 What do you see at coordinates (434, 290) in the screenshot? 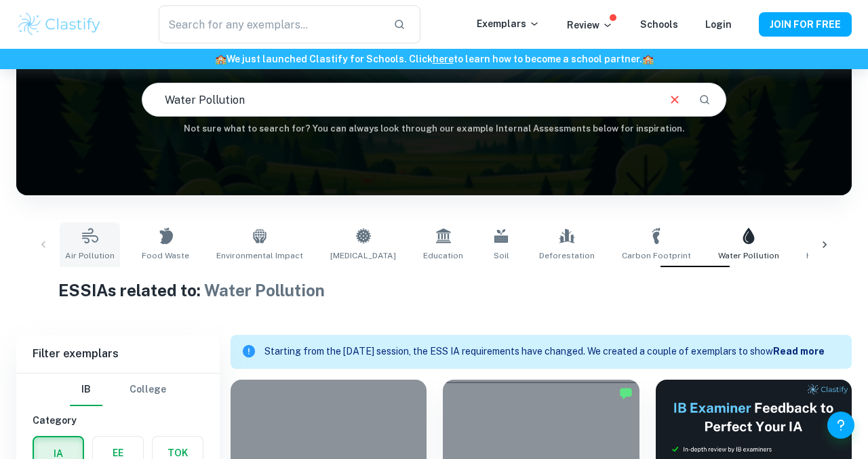
I see `h1: ESS IAs related to:` at bounding box center [434, 290].